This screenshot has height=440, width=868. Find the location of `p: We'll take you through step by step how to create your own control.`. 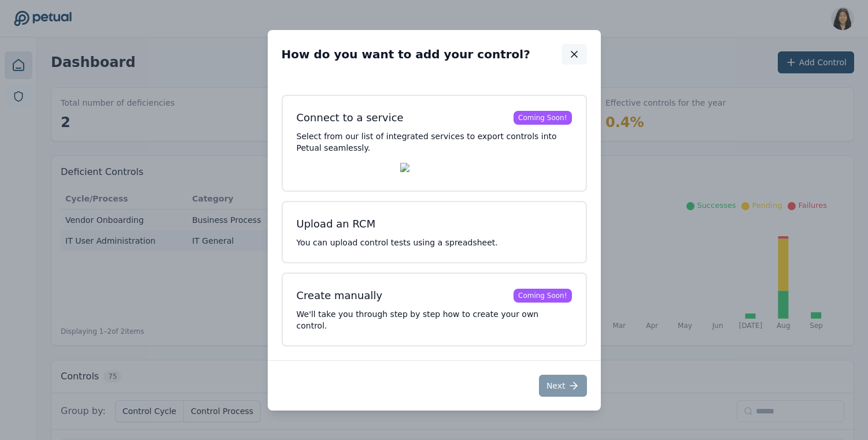

p: We'll take you through step by step how to create your own control. is located at coordinates (434, 320).